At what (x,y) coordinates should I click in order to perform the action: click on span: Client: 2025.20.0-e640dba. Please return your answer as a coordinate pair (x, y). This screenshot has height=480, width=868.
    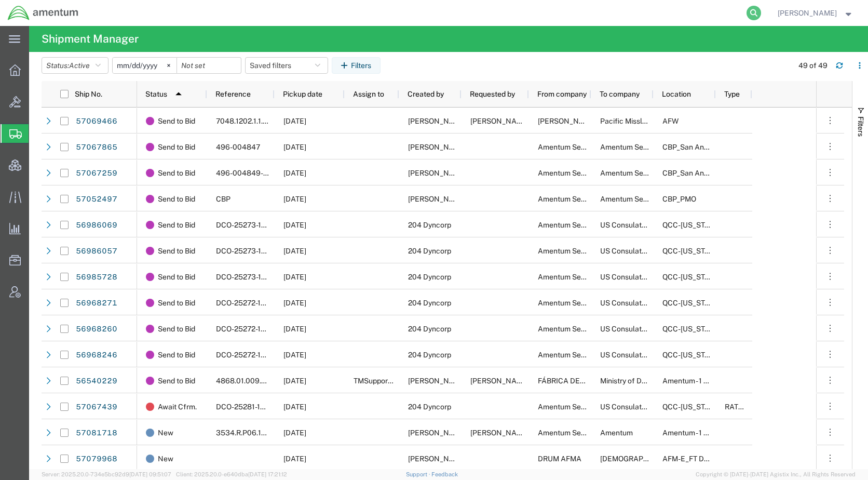
    Looking at the image, I should click on (231, 475).